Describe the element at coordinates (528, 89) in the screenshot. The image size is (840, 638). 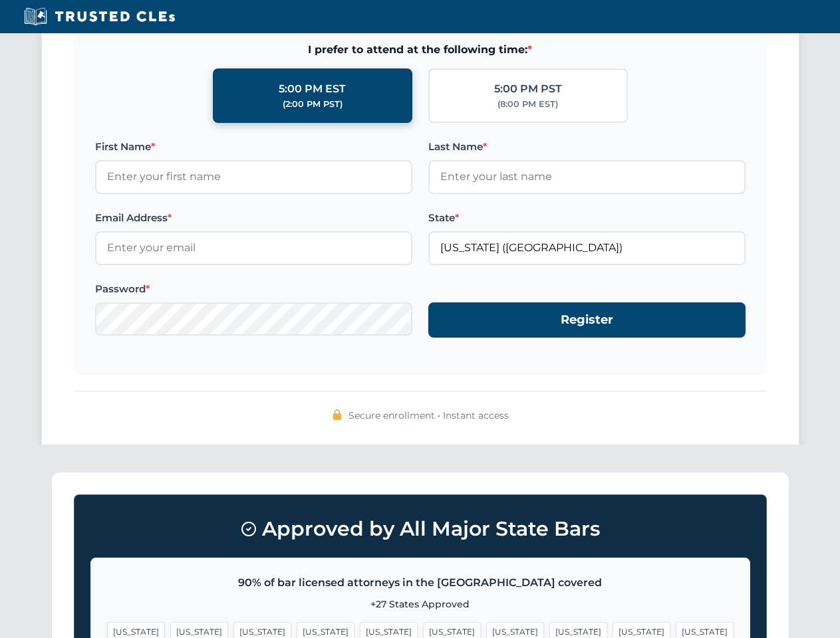
I see `div: 5:00 PM PST` at that location.